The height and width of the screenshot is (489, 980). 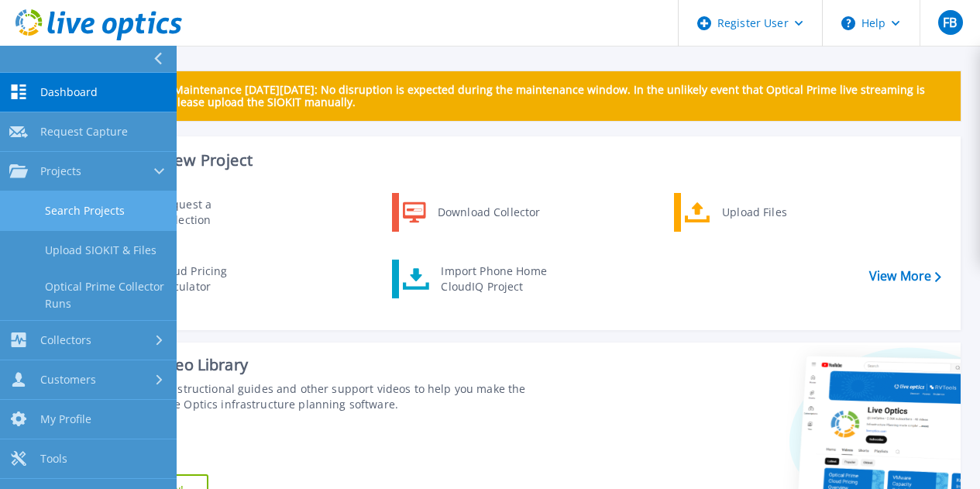 What do you see at coordinates (61, 171) in the screenshot?
I see `span: Projects` at bounding box center [61, 171].